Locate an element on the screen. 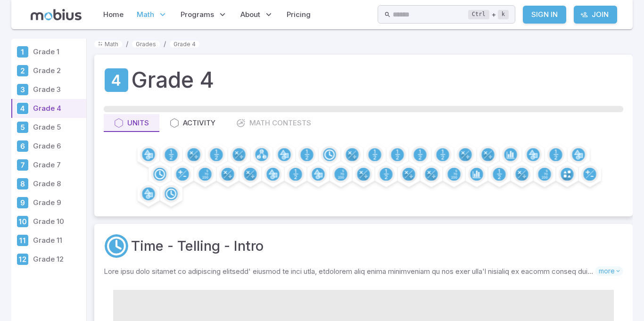  p: Grade 4 is located at coordinates (58, 108).